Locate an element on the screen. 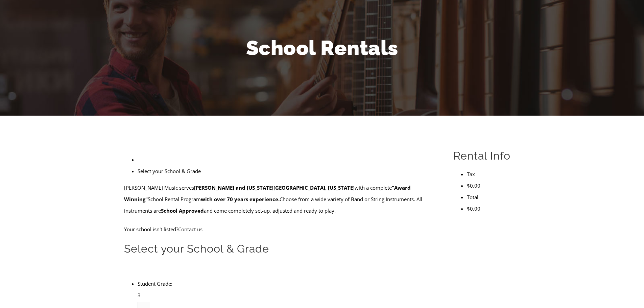 The width and height of the screenshot is (644, 308). label: Student Grade: is located at coordinates (155, 284).